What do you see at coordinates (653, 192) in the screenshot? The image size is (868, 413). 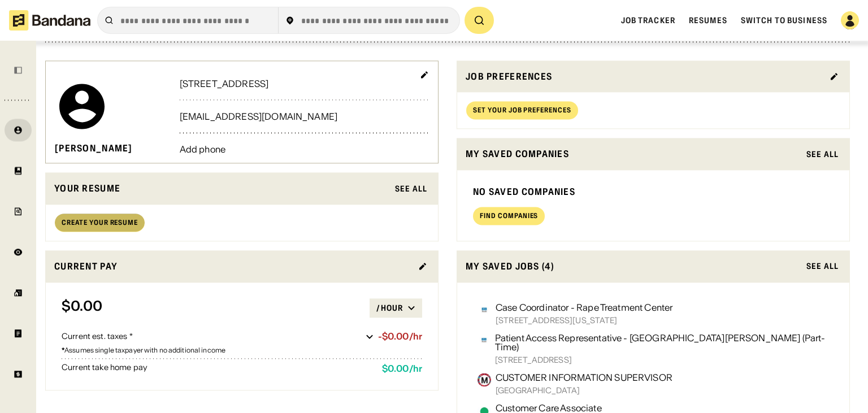 I see `div: No saved companies` at bounding box center [653, 192].